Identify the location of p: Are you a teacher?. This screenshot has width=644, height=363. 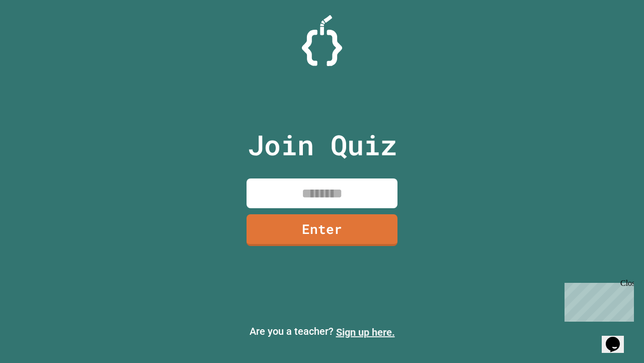
(322, 332).